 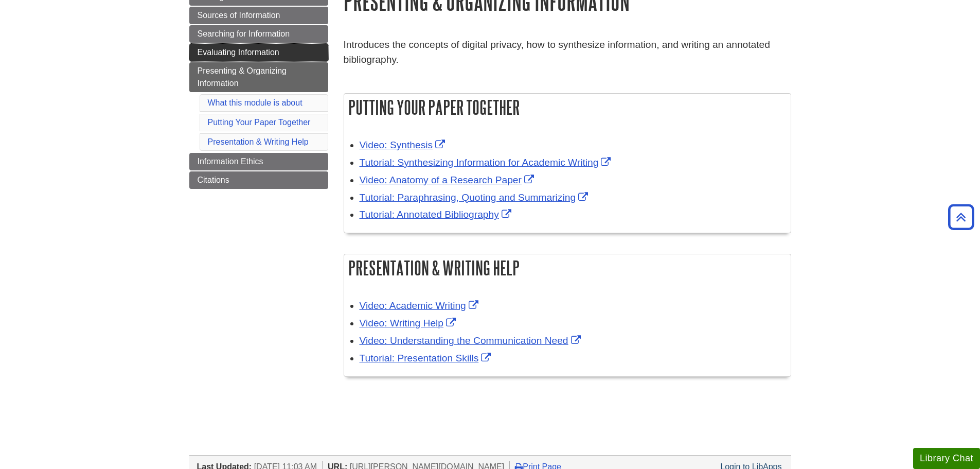 What do you see at coordinates (242, 76) in the screenshot?
I see `span: Presenting & Organizing Information` at bounding box center [242, 76].